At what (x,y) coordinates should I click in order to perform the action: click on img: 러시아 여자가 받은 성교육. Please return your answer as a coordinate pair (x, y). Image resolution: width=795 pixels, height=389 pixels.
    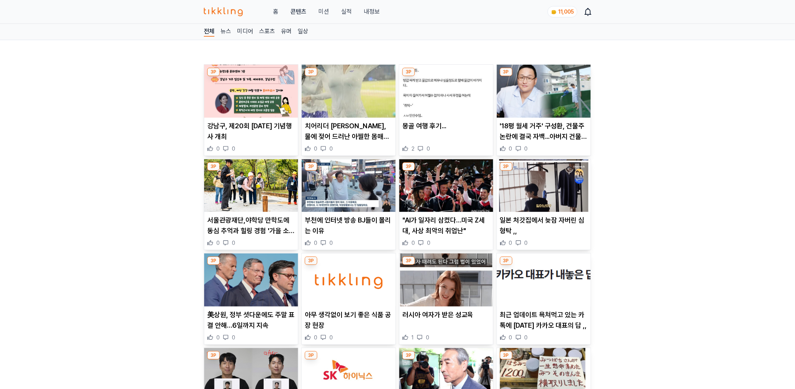
    Looking at the image, I should click on (446, 280).